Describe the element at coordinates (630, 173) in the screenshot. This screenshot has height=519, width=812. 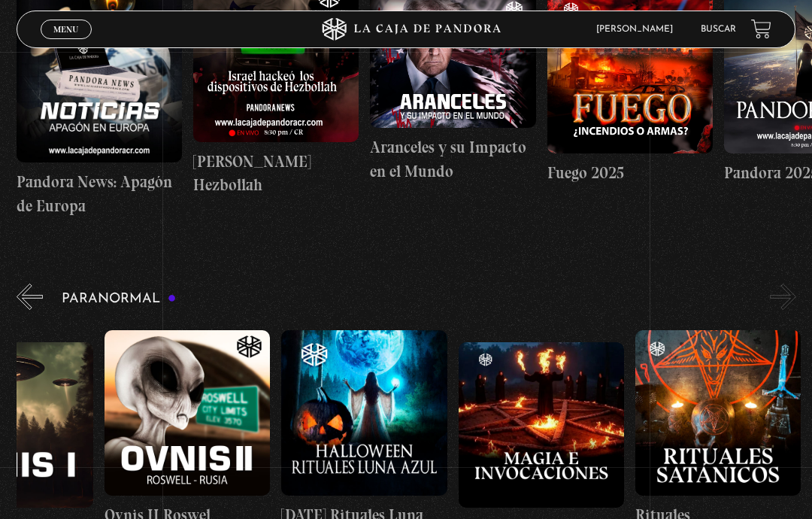
I see `h4: Fuego 2025` at that location.